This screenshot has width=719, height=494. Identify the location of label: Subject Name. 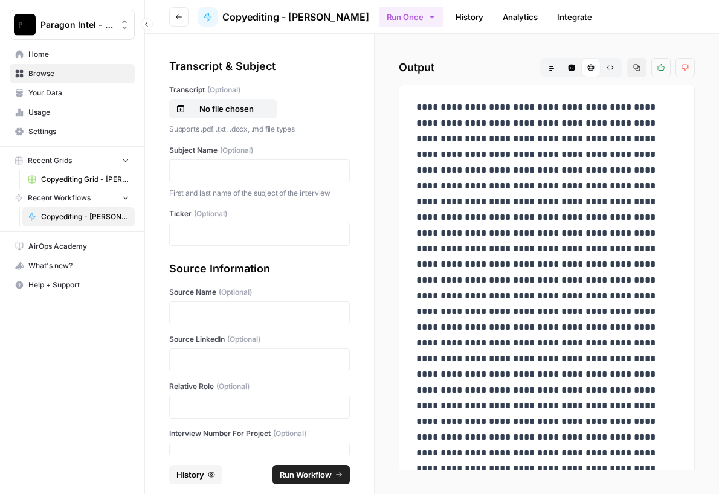
(259, 150).